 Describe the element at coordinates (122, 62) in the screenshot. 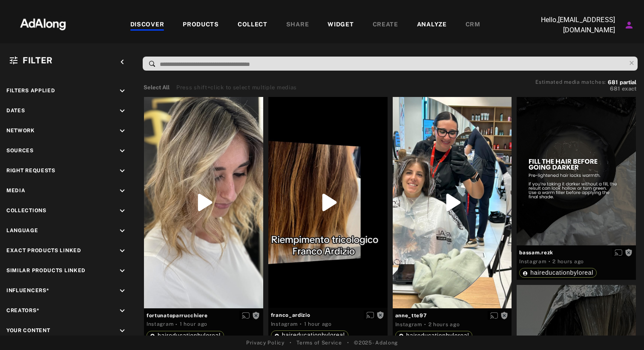

I see `i: keyboard_arrow_left` at that location.